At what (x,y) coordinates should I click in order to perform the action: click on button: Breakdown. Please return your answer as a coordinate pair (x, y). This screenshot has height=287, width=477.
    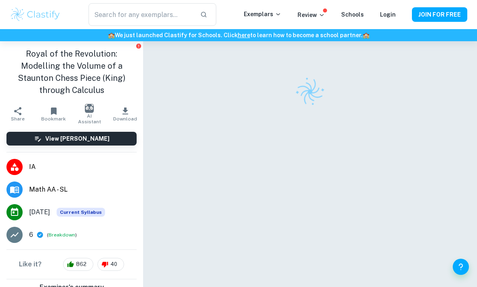
    Looking at the image, I should click on (62, 235).